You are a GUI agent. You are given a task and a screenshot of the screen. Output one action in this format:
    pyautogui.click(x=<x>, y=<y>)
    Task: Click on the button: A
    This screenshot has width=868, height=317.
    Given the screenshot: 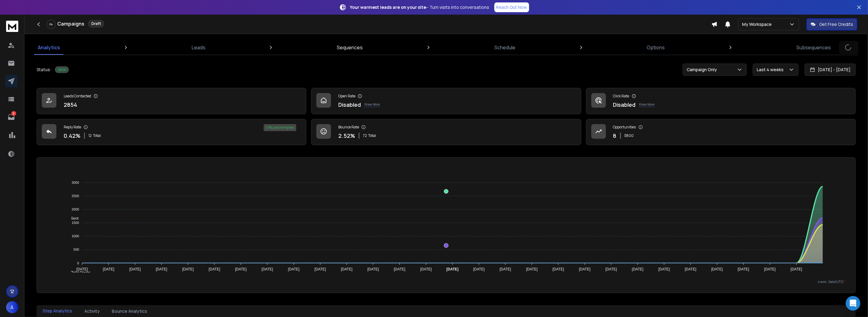 What is the action you would take?
    pyautogui.click(x=12, y=308)
    